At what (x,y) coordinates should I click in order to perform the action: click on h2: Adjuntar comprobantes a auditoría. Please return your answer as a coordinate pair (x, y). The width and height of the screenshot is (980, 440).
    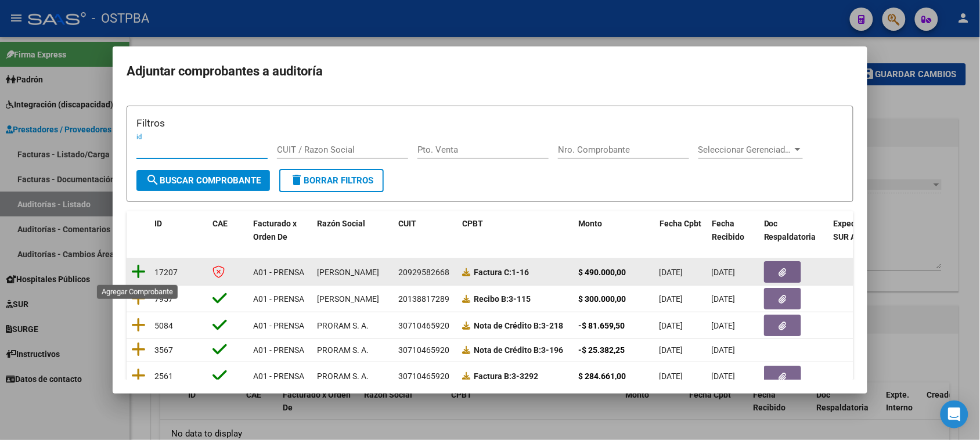
    Looking at the image, I should click on (490, 71).